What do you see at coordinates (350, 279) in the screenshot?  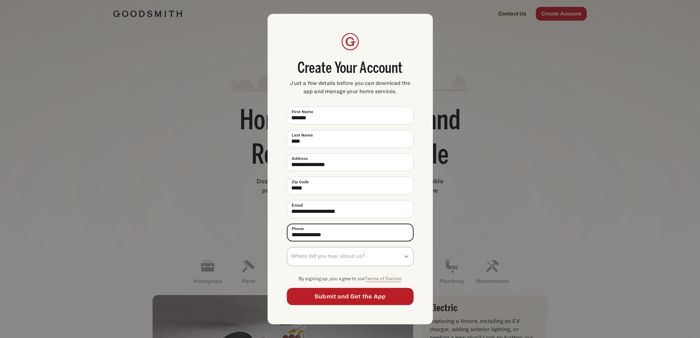 I see `p: By signing up, you agree to our` at bounding box center [350, 279].